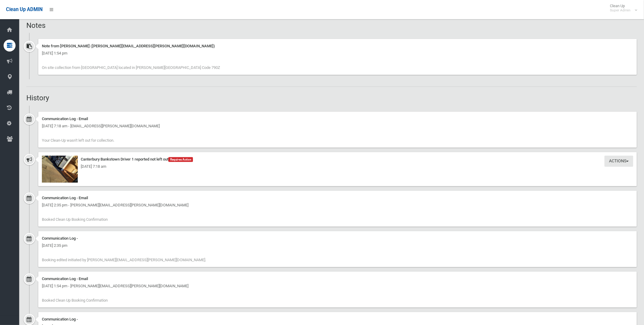 The height and width of the screenshot is (325, 644). Describe the element at coordinates (78, 140) in the screenshot. I see `span: Your Clean-Up wasn't left out for collection.` at that location.